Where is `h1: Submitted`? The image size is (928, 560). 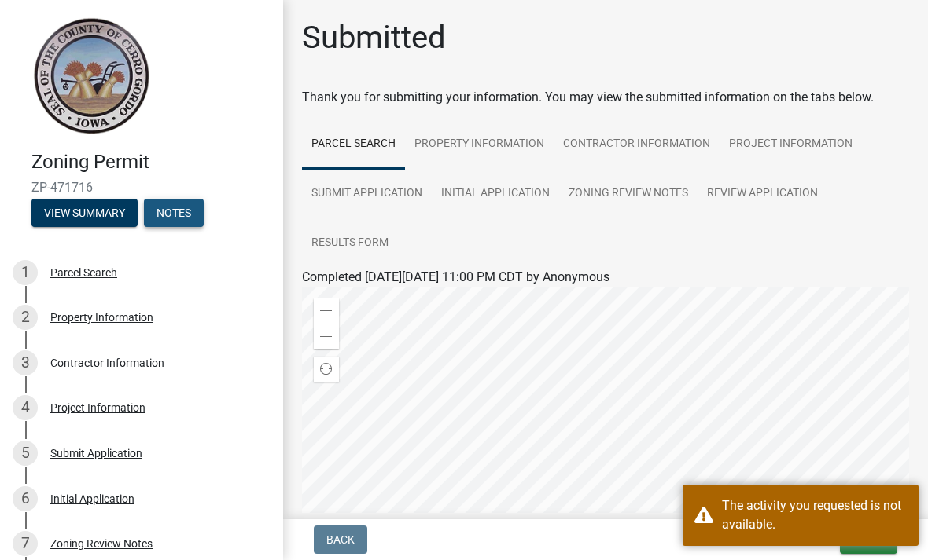
h1: Submitted is located at coordinates (374, 38).